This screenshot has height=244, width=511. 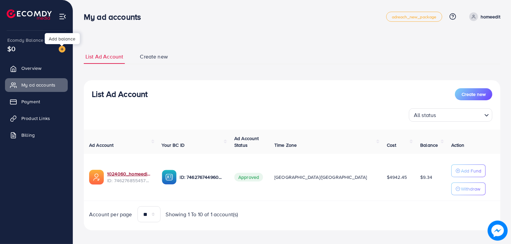 I want to click on div: <span class='underline'>1024060_homeedit7_1737561213516</span></br>7462768554572742672, so click(x=129, y=177).